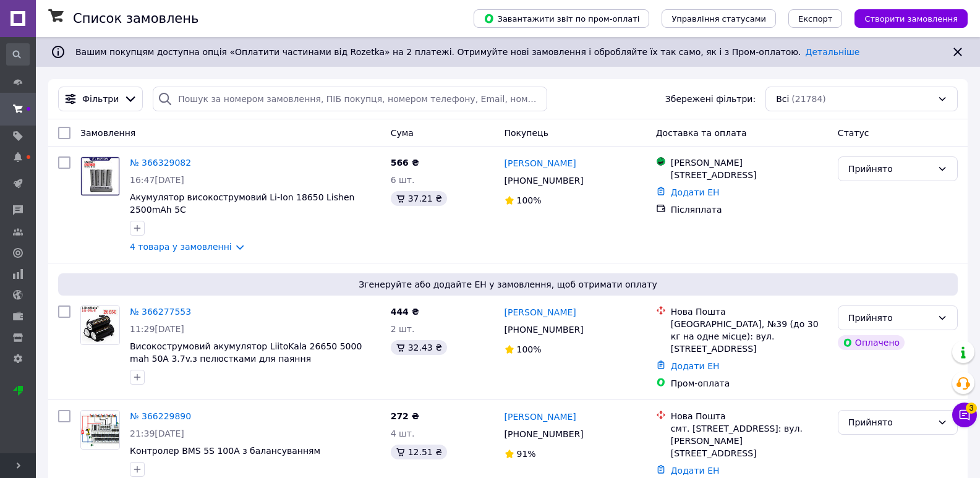 This screenshot has width=980, height=478. What do you see at coordinates (181, 247) in the screenshot?
I see `a: 4 товара у замовленні` at bounding box center [181, 247].